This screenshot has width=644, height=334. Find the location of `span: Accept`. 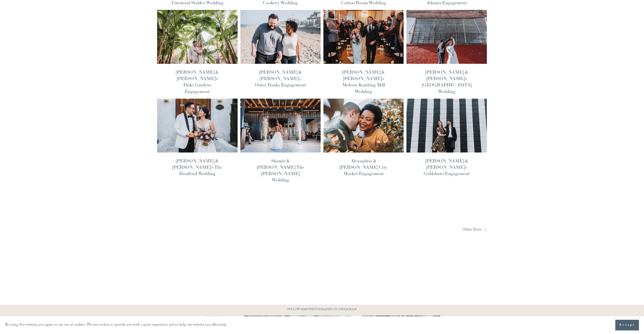

span: Accept is located at coordinates (627, 325).